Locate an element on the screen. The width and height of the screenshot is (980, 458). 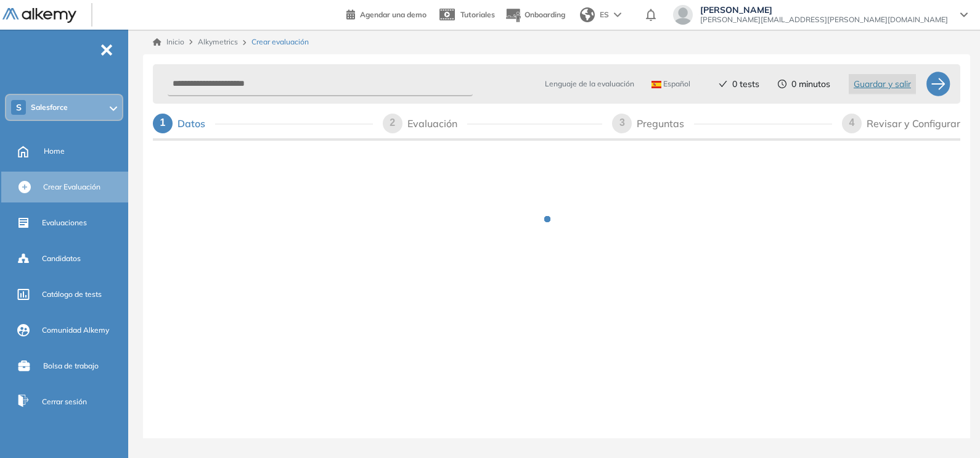
span: 2 is located at coordinates (392, 122).